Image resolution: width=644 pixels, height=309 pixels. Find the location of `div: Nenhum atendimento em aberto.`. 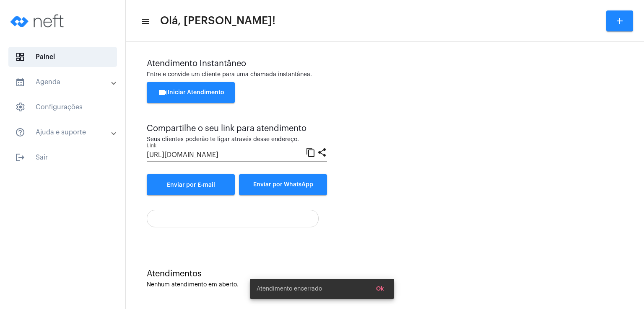

div: Nenhum atendimento em aberto. is located at coordinates (385, 285).